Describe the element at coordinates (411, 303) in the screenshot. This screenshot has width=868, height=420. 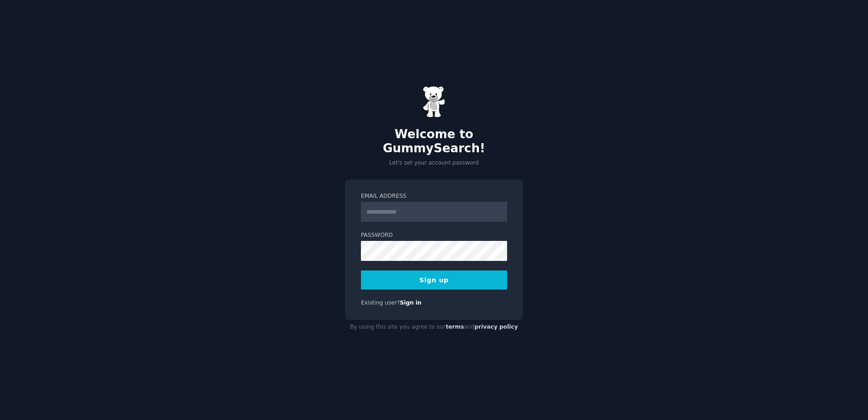
I see `a: Sign in` at that location.